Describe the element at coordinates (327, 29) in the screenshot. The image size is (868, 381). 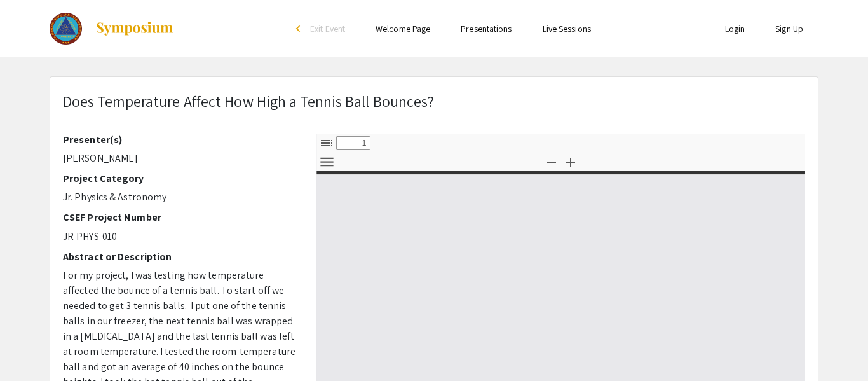
I see `span: Exit Event` at that location.